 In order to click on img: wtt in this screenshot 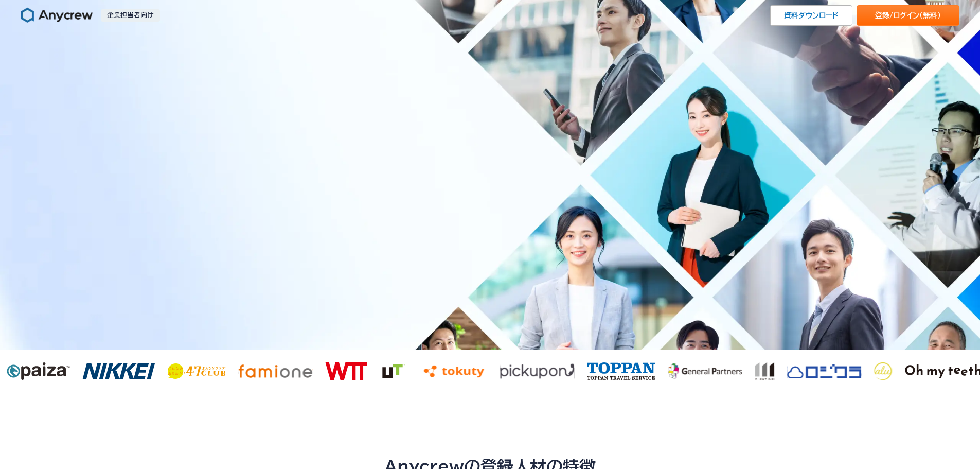, I will do `click(346, 371)`.